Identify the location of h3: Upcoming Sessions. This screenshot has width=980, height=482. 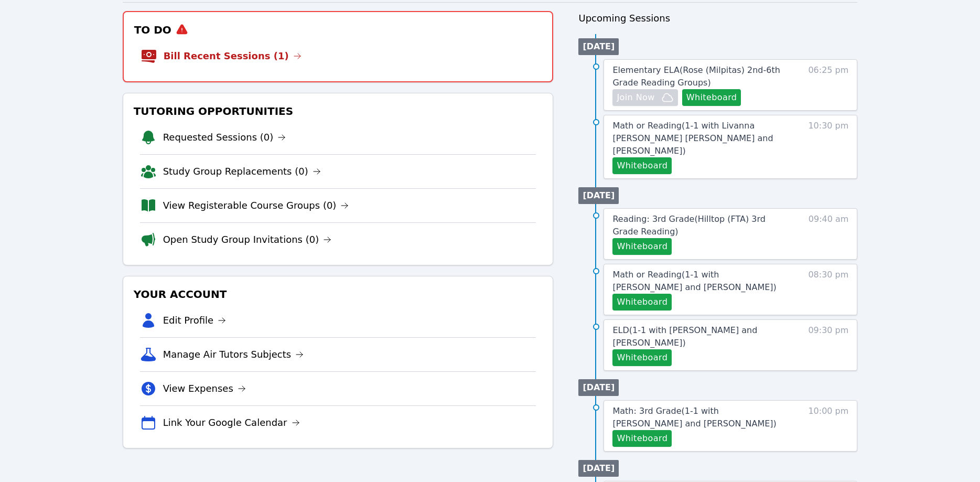
(718, 18).